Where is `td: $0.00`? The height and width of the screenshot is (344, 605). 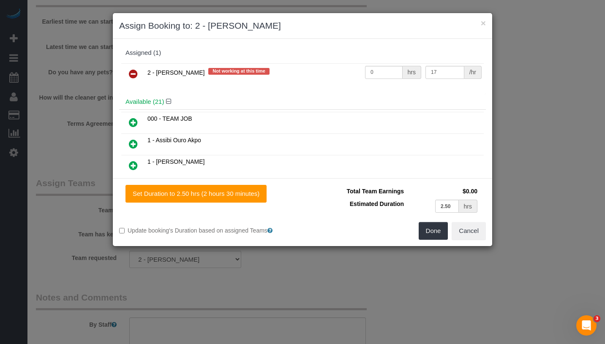
td: $0.00 is located at coordinates (443, 191).